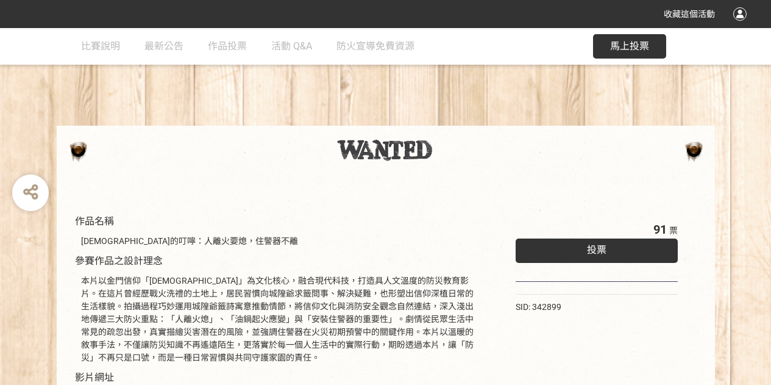 The image size is (771, 385). Describe the element at coordinates (673, 230) in the screenshot. I see `span: 票` at that location.